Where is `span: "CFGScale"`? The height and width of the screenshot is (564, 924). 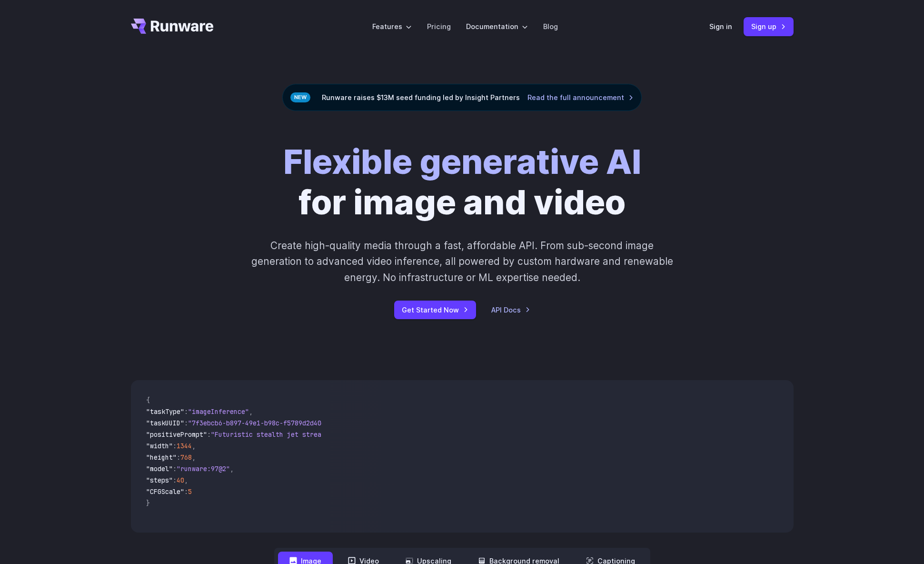 span: "CFGScale" is located at coordinates (165, 492).